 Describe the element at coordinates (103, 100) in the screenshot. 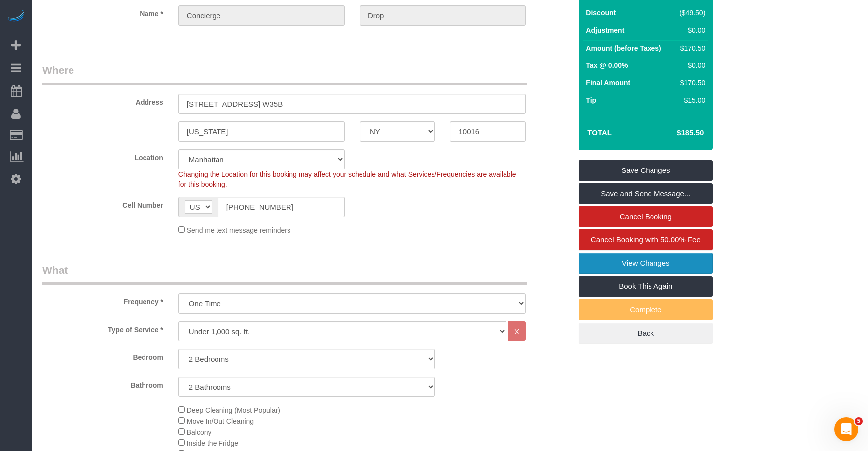

I see `label: Address` at that location.